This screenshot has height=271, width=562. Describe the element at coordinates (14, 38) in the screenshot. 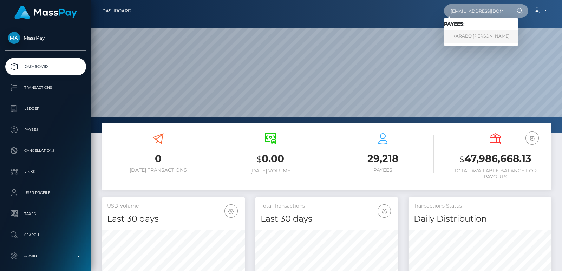

I see `img: MassPay` at that location.